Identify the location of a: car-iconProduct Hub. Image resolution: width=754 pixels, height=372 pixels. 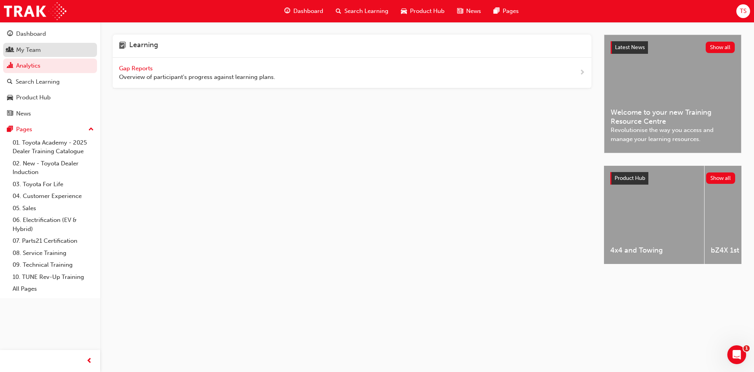
(423, 11).